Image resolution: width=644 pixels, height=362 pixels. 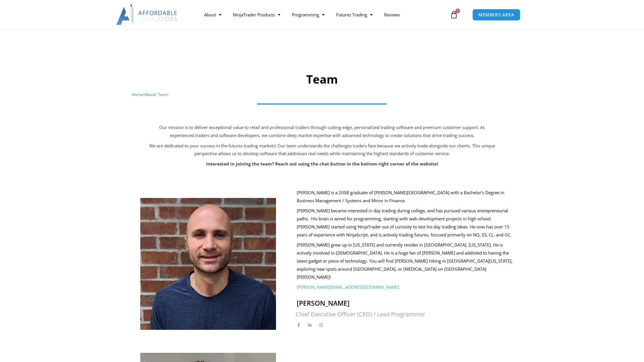 I want to click on a: Futures Trading, so click(x=354, y=15).